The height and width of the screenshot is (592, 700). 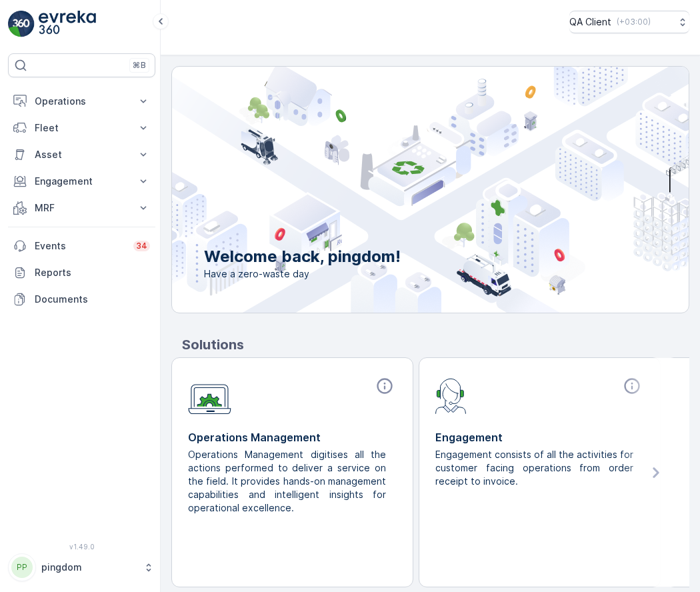 What do you see at coordinates (22, 24) in the screenshot?
I see `img: logo` at bounding box center [22, 24].